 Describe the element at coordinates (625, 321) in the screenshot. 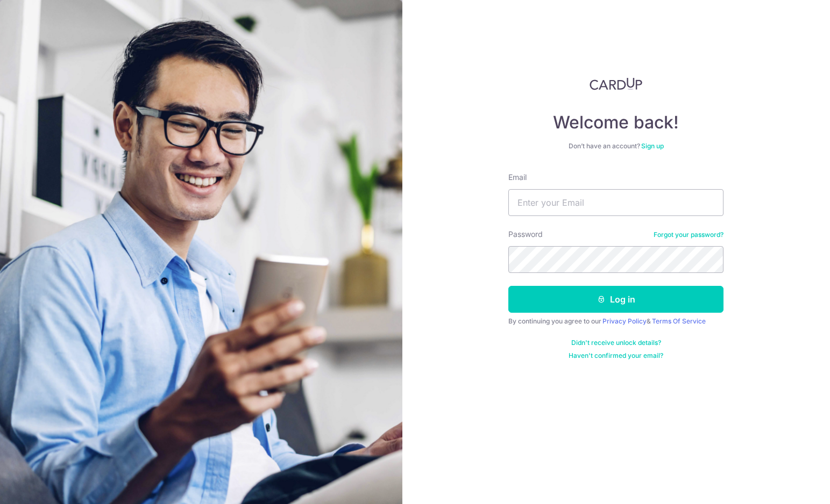

I see `a: Privacy Policy` at that location.